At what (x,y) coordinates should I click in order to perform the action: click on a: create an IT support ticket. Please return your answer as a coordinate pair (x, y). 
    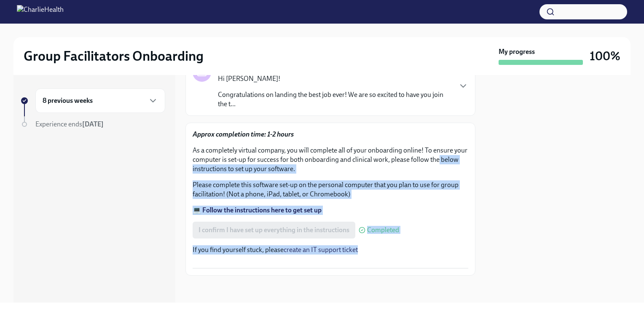
    Looking at the image, I should click on (321, 249).